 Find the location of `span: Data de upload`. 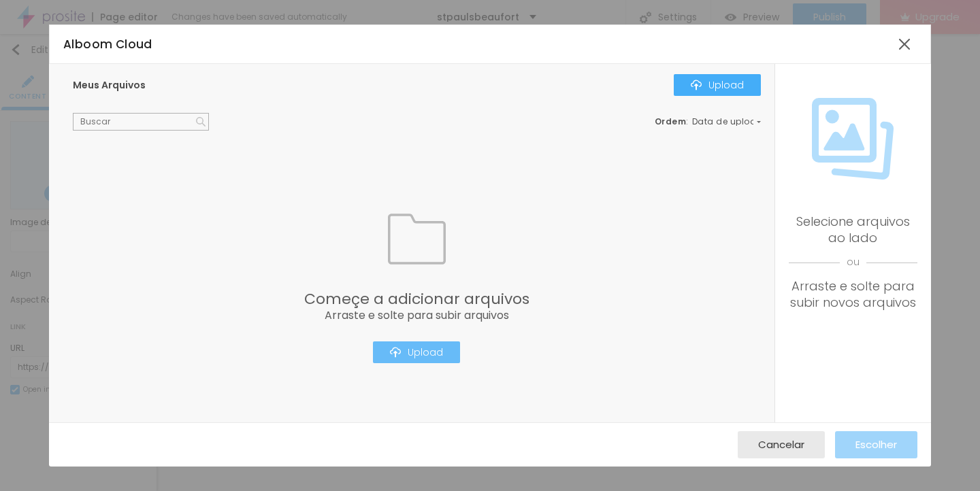

span: Data de upload is located at coordinates (727, 122).